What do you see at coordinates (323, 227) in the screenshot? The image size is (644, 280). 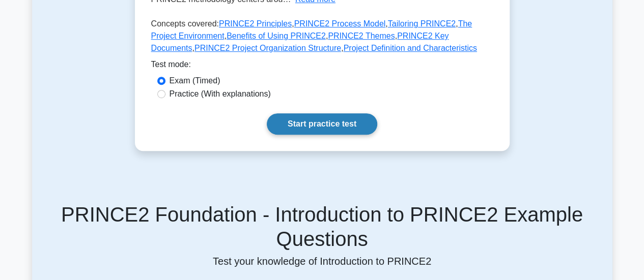 I see `h5: PRINCE2 Foundation - Introduction to PRINCE2 Example Questions` at bounding box center [323, 227].